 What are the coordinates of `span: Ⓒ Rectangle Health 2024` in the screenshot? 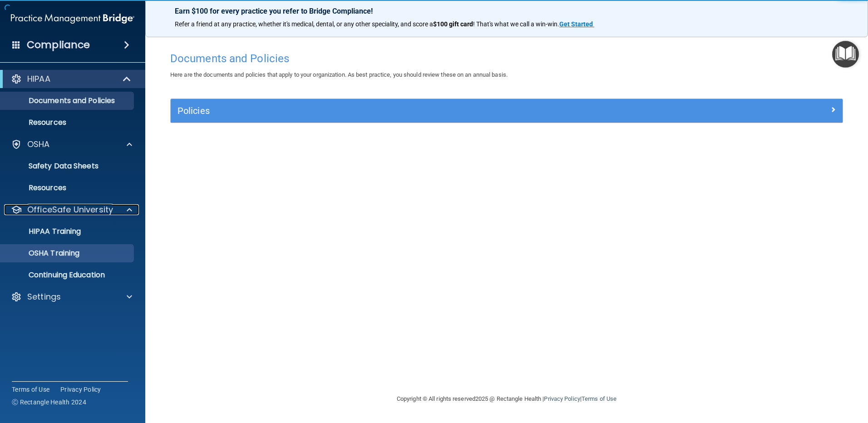 It's located at (49, 402).